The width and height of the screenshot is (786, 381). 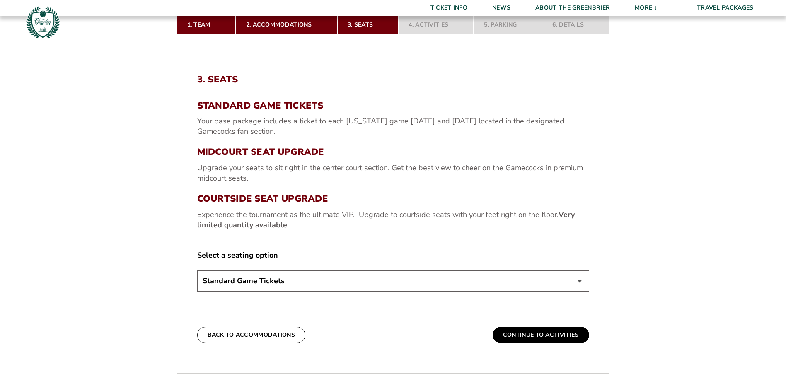 What do you see at coordinates (206, 25) in the screenshot?
I see `a: 1. Team` at bounding box center [206, 25].